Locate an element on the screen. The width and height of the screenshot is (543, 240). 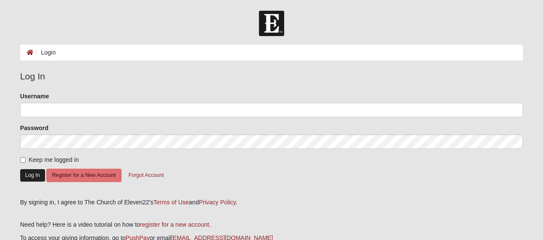
span: Keep me logged in is located at coordinates (54, 160).